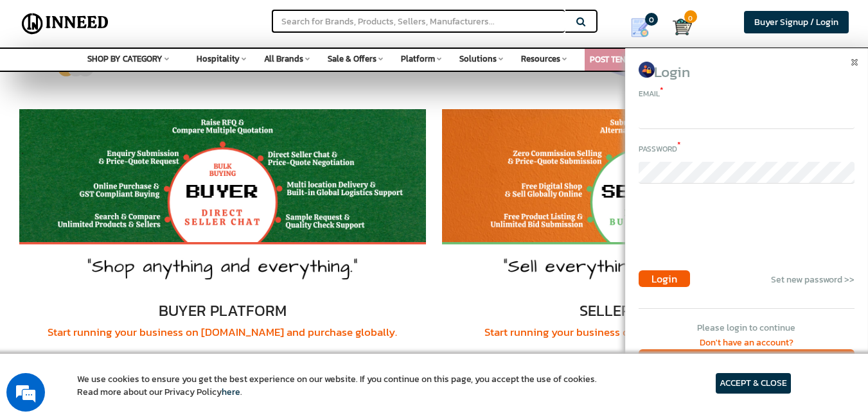 Image resolution: width=868 pixels, height=418 pixels. What do you see at coordinates (65, 23) in the screenshot?
I see `img: Inneed.Market` at bounding box center [65, 23].